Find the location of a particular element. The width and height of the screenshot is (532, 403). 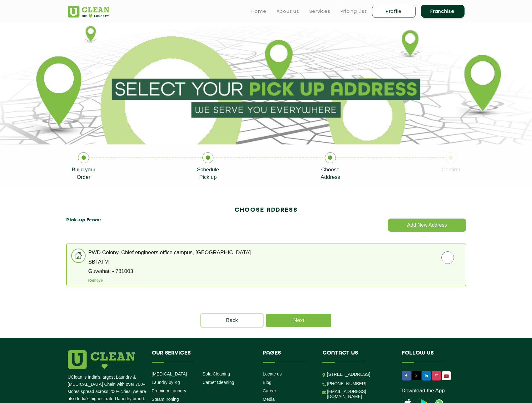

p: Confirm is located at coordinates (451, 170).